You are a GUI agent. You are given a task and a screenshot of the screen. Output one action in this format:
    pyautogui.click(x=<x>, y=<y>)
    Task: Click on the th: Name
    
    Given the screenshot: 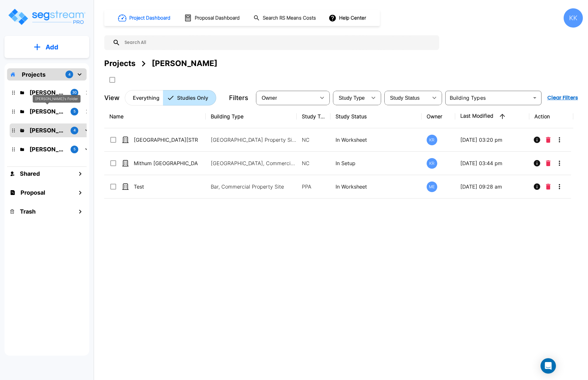 What is the action you would take?
    pyautogui.click(x=155, y=117)
    